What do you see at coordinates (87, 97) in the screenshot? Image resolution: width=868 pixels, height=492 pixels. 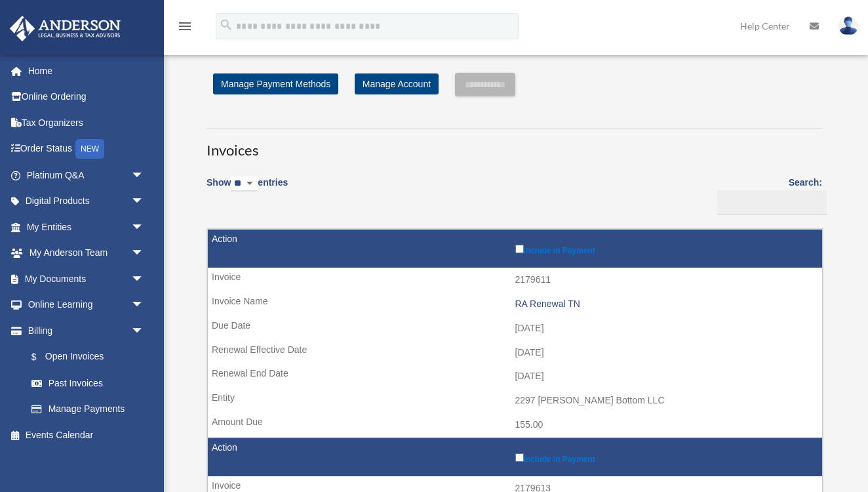 I see `a: Online Ordering` at bounding box center [87, 97].